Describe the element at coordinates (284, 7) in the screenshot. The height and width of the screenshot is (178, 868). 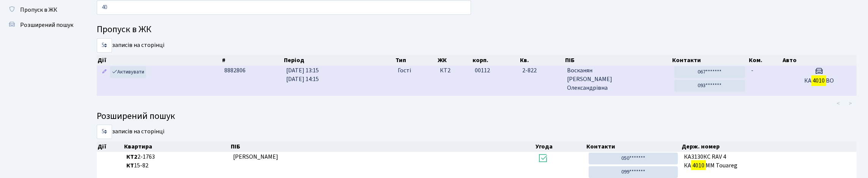
I see `input: Пошук` at that location.